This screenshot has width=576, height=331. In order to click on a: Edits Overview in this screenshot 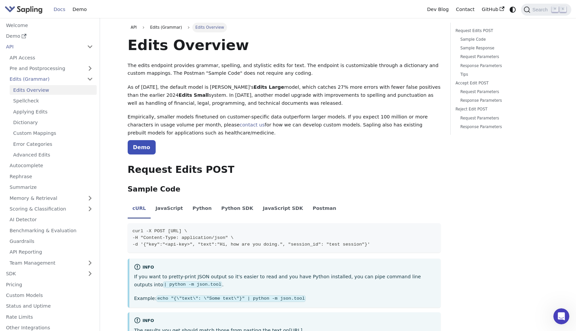, I will do `click(53, 90)`.